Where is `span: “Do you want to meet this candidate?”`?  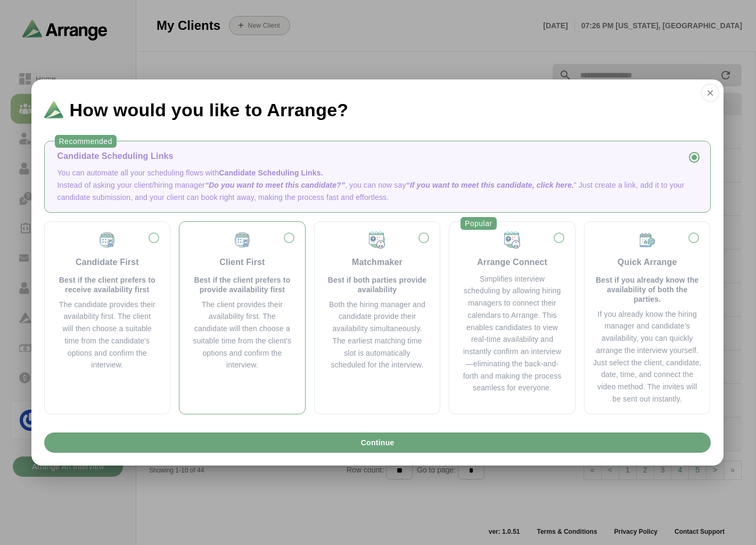 span: “Do you want to meet this candidate?” is located at coordinates (275, 185).